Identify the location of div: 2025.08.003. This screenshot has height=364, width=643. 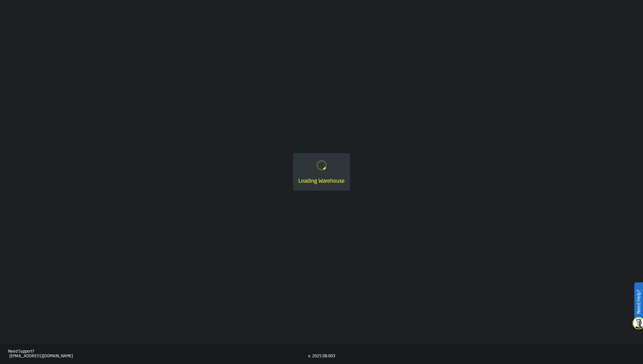
(324, 357).